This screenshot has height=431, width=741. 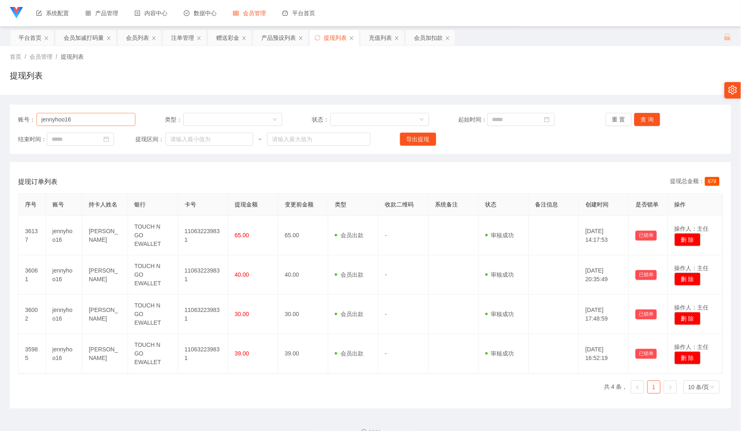 What do you see at coordinates (190, 204) in the screenshot?
I see `span: 卡号` at bounding box center [190, 204].